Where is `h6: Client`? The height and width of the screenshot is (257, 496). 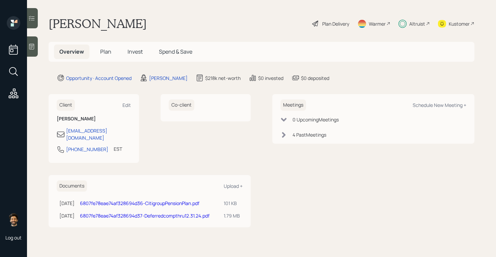
h6: Client is located at coordinates (66, 105).